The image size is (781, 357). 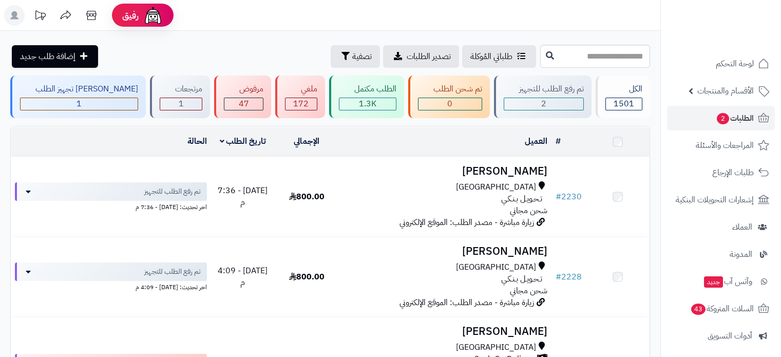 What do you see at coordinates (301, 89) in the screenshot?
I see `div: ملغي` at bounding box center [301, 89].